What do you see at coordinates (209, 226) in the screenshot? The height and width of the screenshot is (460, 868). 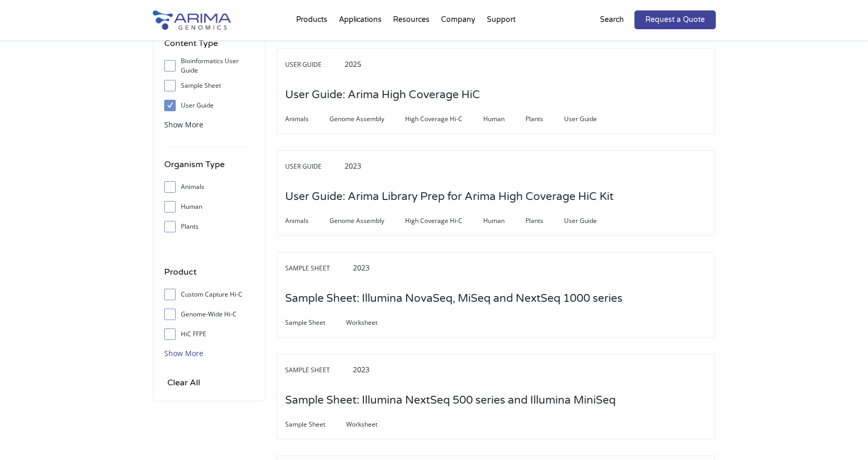 I see `label: Plants` at bounding box center [209, 226].